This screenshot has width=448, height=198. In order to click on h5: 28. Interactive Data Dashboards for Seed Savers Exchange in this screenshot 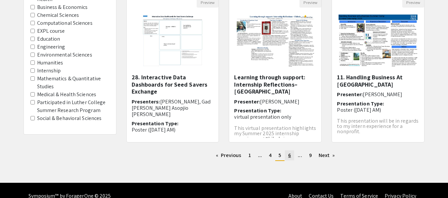, I will do `click(173, 84)`.